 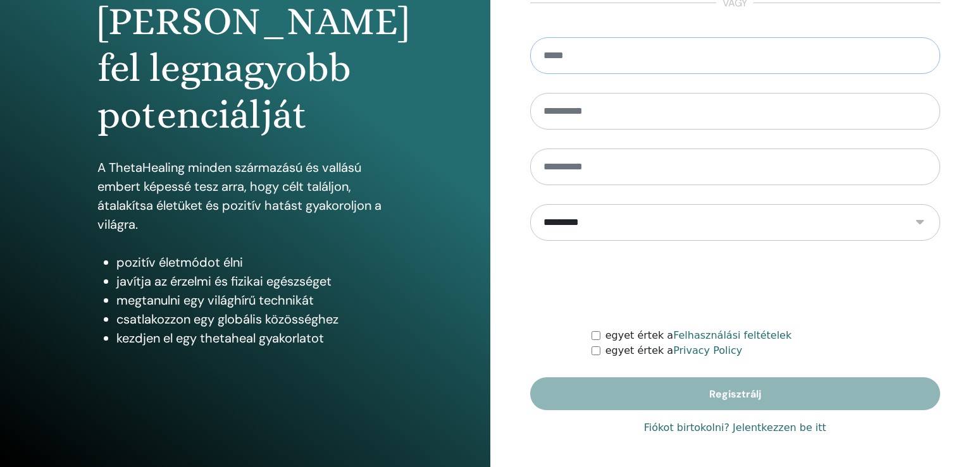 What do you see at coordinates (732, 335) in the screenshot?
I see `a: Felhasználási feltételek` at bounding box center [732, 335].